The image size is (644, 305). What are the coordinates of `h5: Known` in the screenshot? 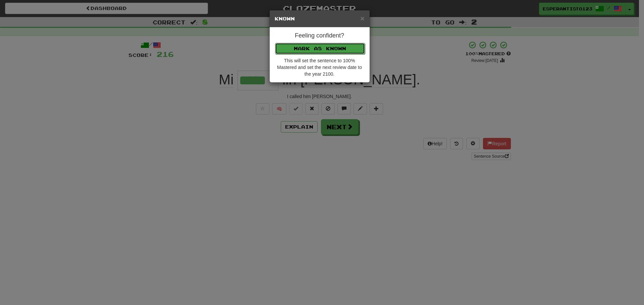 It's located at (320, 19).